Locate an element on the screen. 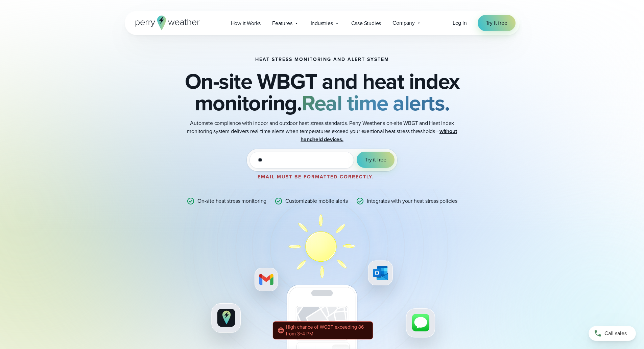 This screenshot has width=644, height=349. a: How it Works is located at coordinates (246, 23).